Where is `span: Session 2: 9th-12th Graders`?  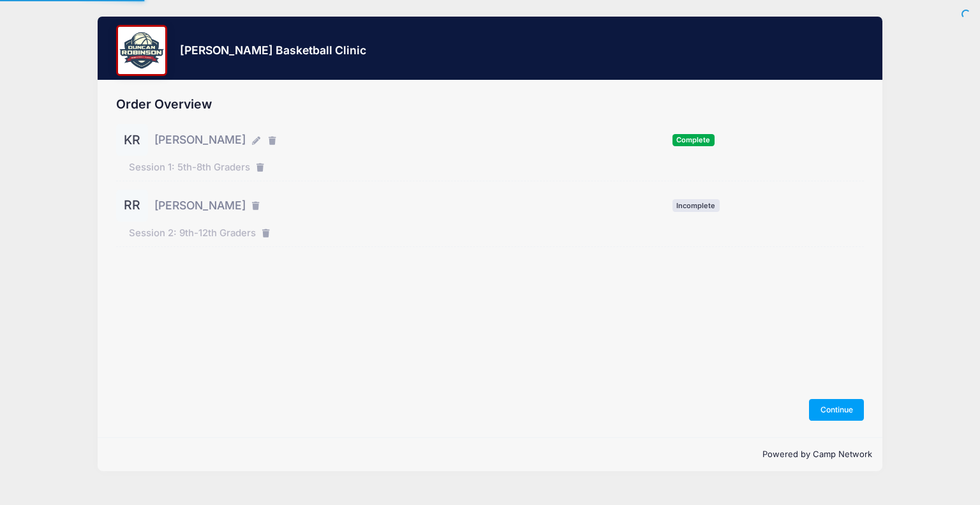 span: Session 2: 9th-12th Graders is located at coordinates (192, 233).